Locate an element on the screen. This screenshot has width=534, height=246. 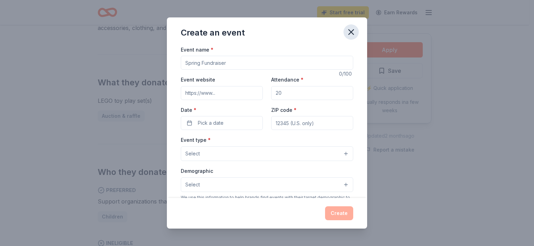
label: Event name is located at coordinates (197, 50).